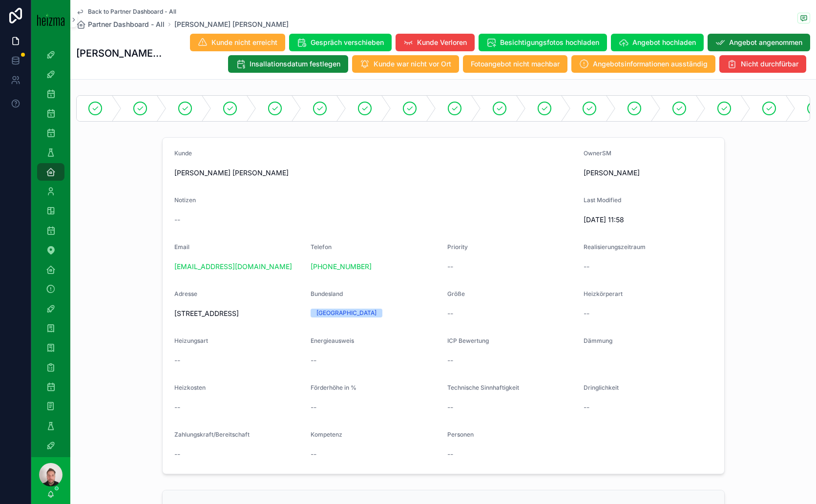  What do you see at coordinates (467, 340) in the screenshot?
I see `span: ICP Bewertung` at bounding box center [467, 340].